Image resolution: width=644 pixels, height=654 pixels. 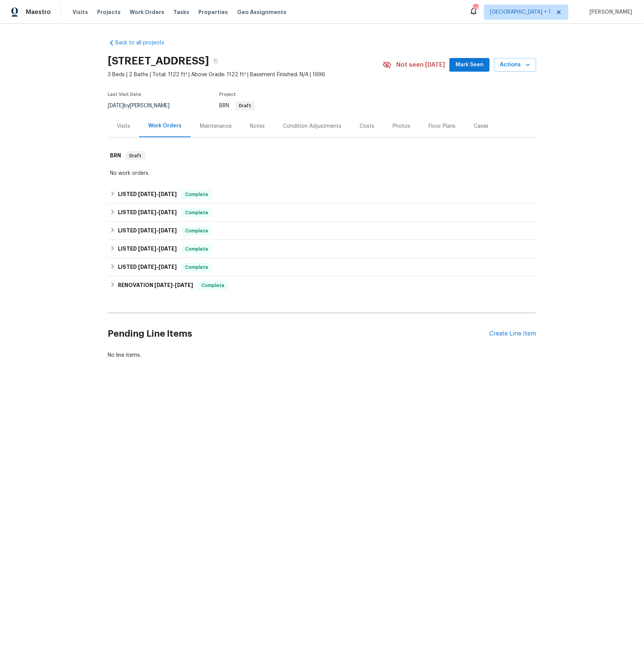 What do you see at coordinates (515, 65) in the screenshot?
I see `span: Actions` at bounding box center [515, 65].